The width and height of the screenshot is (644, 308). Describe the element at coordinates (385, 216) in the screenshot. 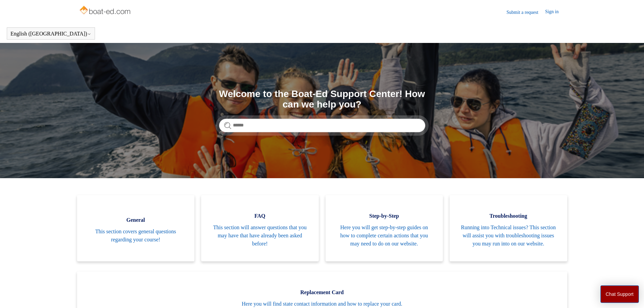

I see `span: Step-by-Step` at that location.